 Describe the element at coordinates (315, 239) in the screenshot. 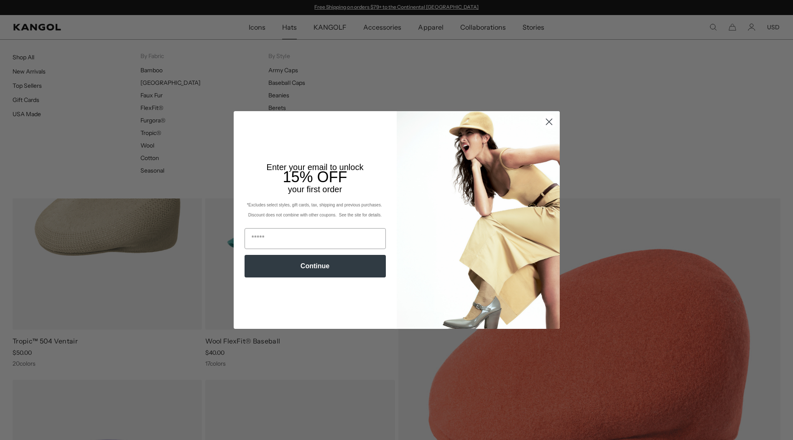

I see `input: Email` at that location.